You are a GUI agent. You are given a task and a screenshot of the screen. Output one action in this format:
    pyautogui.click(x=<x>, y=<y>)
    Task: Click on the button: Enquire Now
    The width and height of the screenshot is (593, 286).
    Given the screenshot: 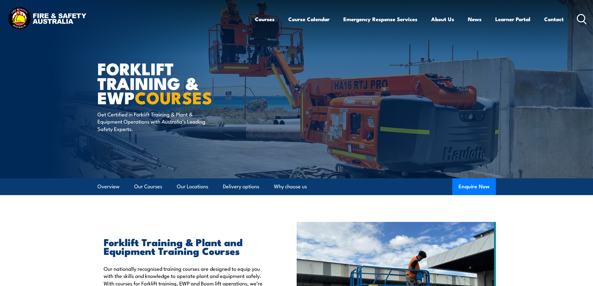 What is the action you would take?
    pyautogui.click(x=474, y=187)
    